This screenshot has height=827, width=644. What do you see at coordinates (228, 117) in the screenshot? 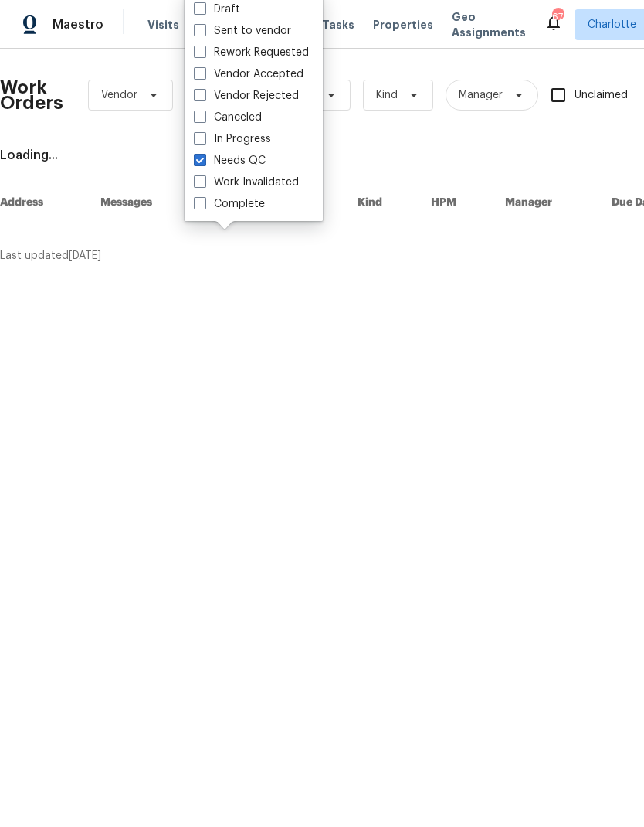
I see `label: Canceled` at bounding box center [228, 117].